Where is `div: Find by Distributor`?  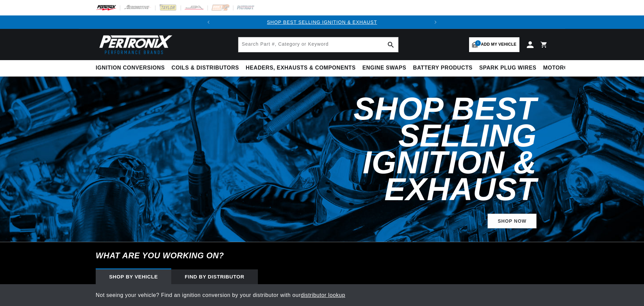
div: Find by Distributor is located at coordinates (215, 277).